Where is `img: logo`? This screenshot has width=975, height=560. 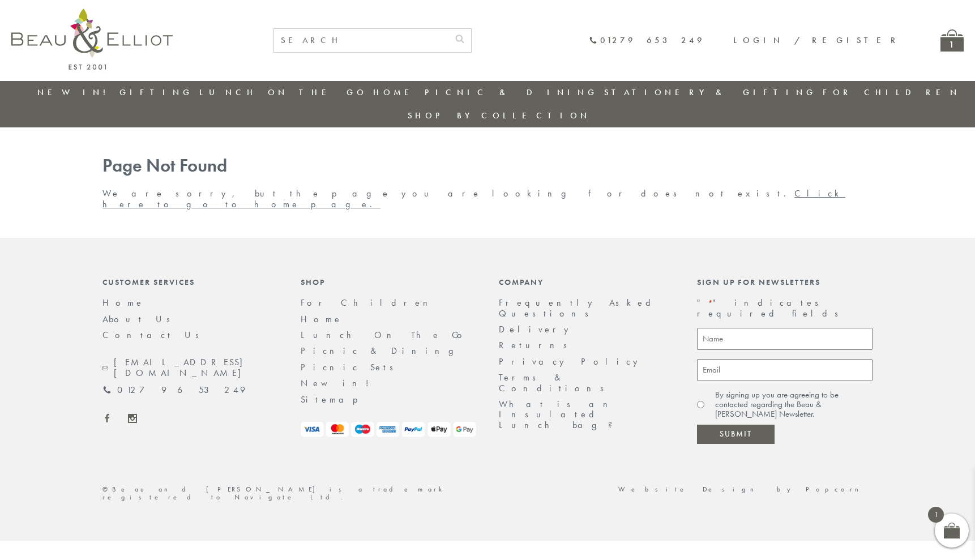 img: logo is located at coordinates (92, 39).